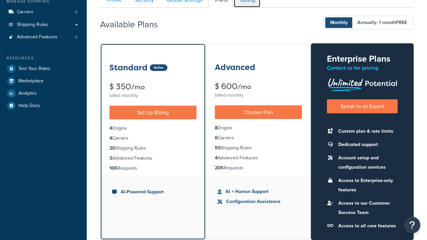 This screenshot has width=427, height=240. What do you see at coordinates (128, 68) in the screenshot?
I see `h3: Standard` at bounding box center [128, 68].